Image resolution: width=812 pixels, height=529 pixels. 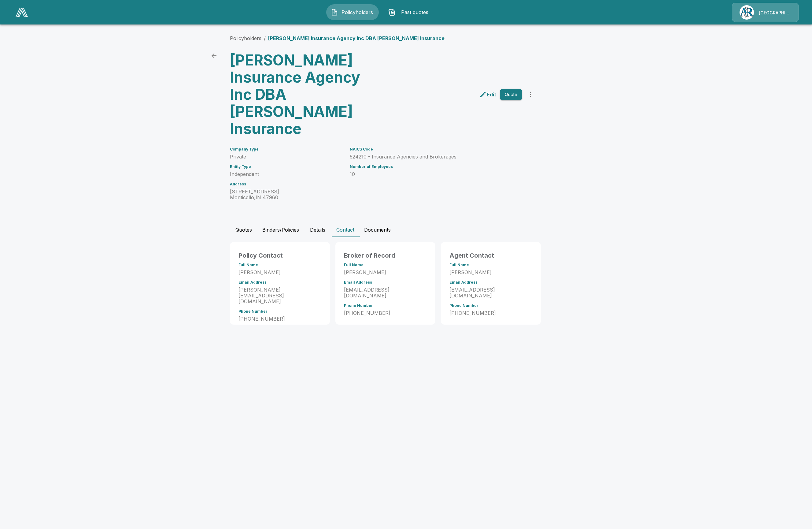 I want to click on p: Private, so click(x=286, y=156).